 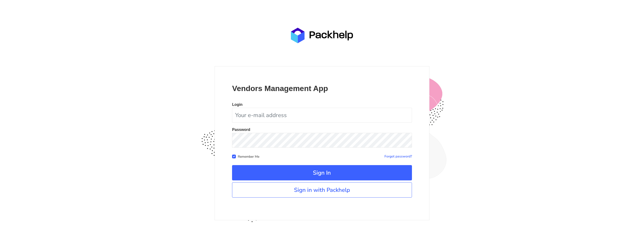 What do you see at coordinates (322, 89) in the screenshot?
I see `p: Vendors Management App` at bounding box center [322, 89].